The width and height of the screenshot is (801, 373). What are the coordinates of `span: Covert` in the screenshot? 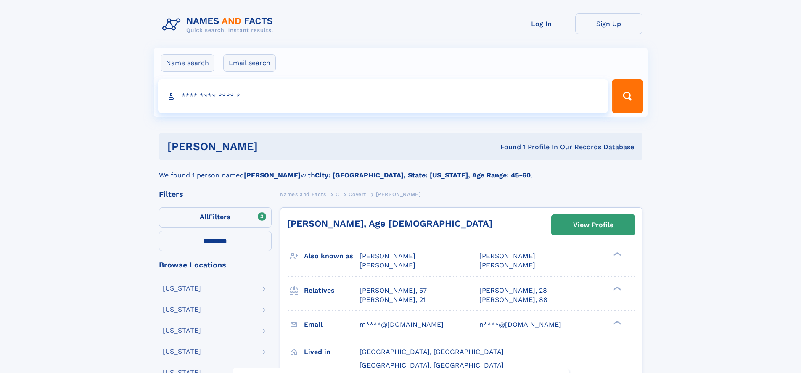 It's located at (357, 194).